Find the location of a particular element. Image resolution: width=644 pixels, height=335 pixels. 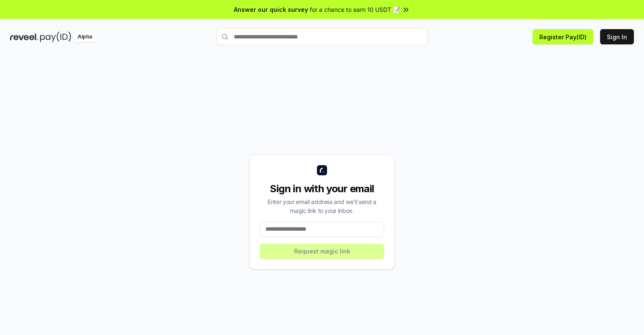

button: Register Pay(ID) is located at coordinates (563, 36).